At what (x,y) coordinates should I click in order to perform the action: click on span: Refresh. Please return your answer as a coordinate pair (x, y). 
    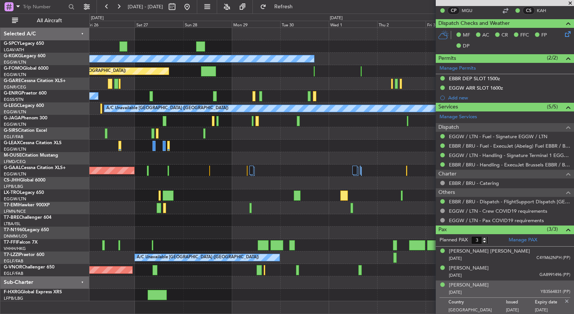
    Looking at the image, I should click on (284, 7).